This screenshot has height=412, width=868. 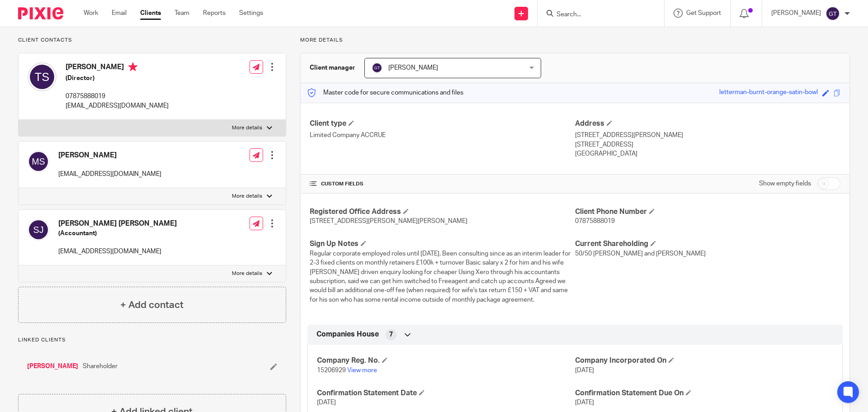 I want to click on h4: Confirmation Statement Due On, so click(x=704, y=393).